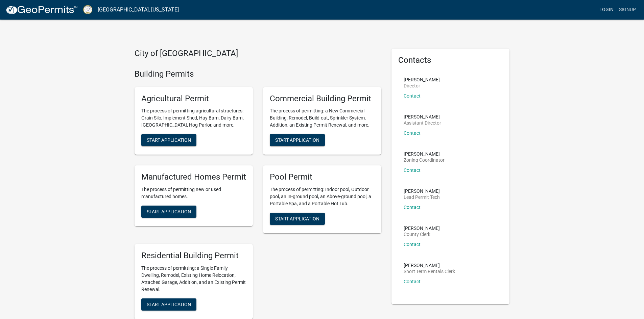 The image size is (644, 319). Describe the element at coordinates (627, 10) in the screenshot. I see `a: Signup` at that location.